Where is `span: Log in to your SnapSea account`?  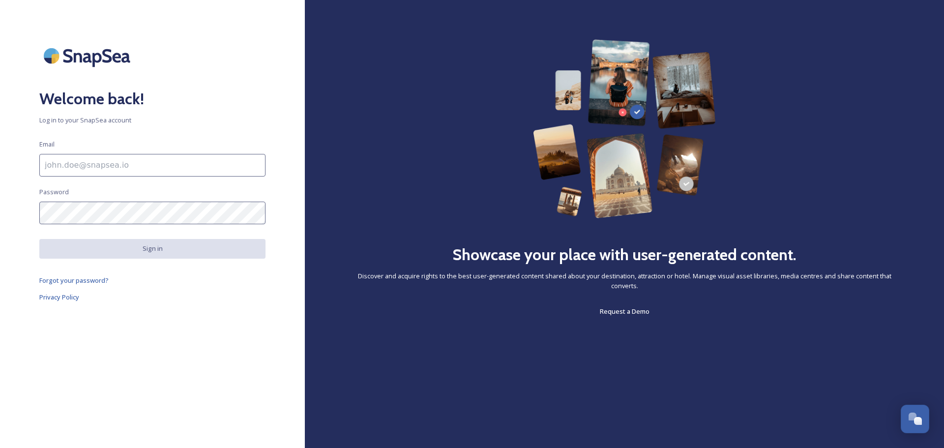 span: Log in to your SnapSea account is located at coordinates (152, 120).